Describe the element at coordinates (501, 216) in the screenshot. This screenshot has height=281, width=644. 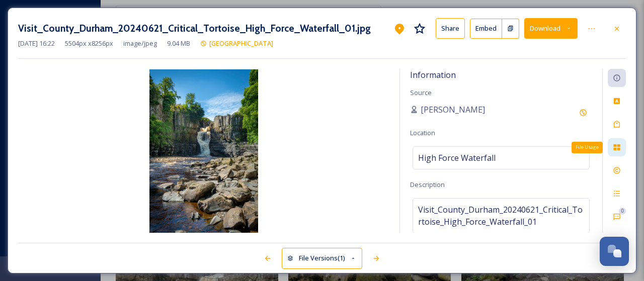
I see `span: Visit_County_Durham_20240621_Critical_Tortoise_High_Force_Waterfall_01` at that location.